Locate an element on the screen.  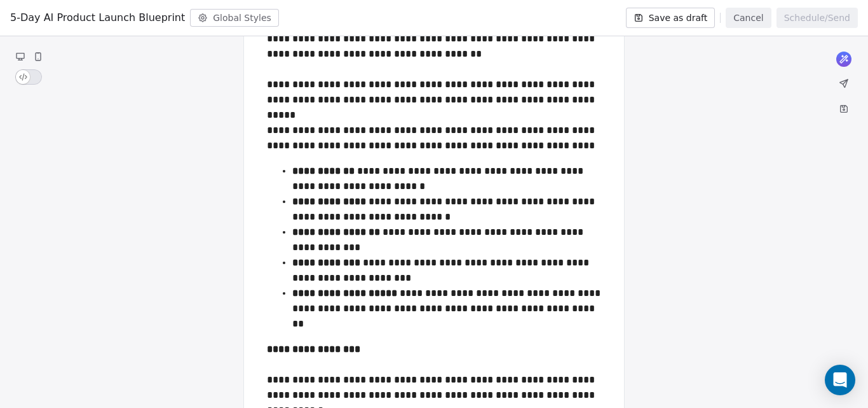
button: Cancel is located at coordinates (747, 18).